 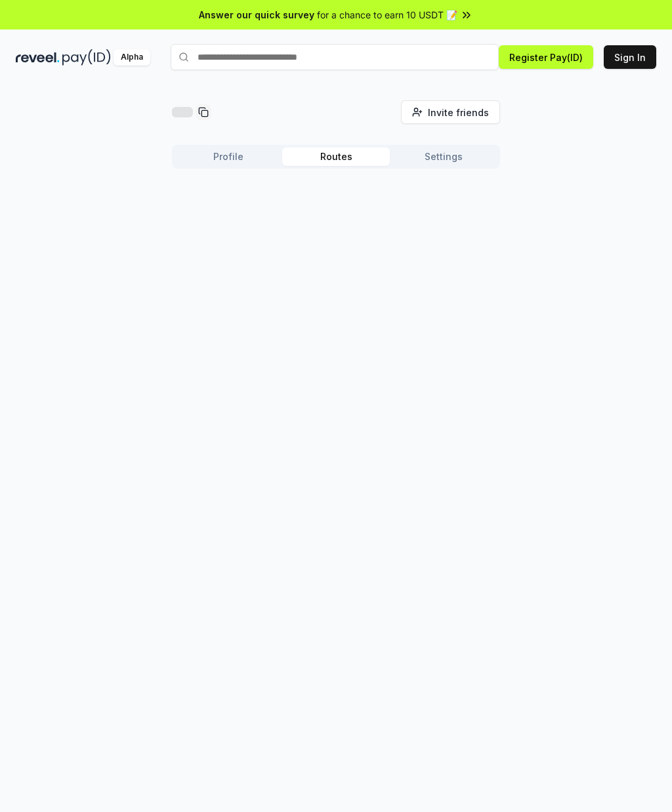 I want to click on button: Invite friends, so click(x=450, y=113).